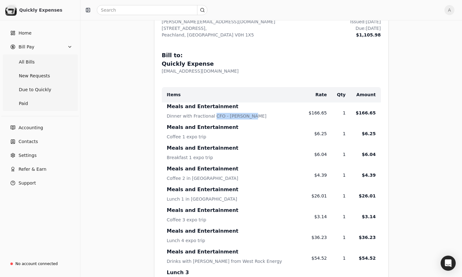 This screenshot has width=462, height=277. What do you see at coordinates (40, 155) in the screenshot?
I see `a: Settings` at bounding box center [40, 155].